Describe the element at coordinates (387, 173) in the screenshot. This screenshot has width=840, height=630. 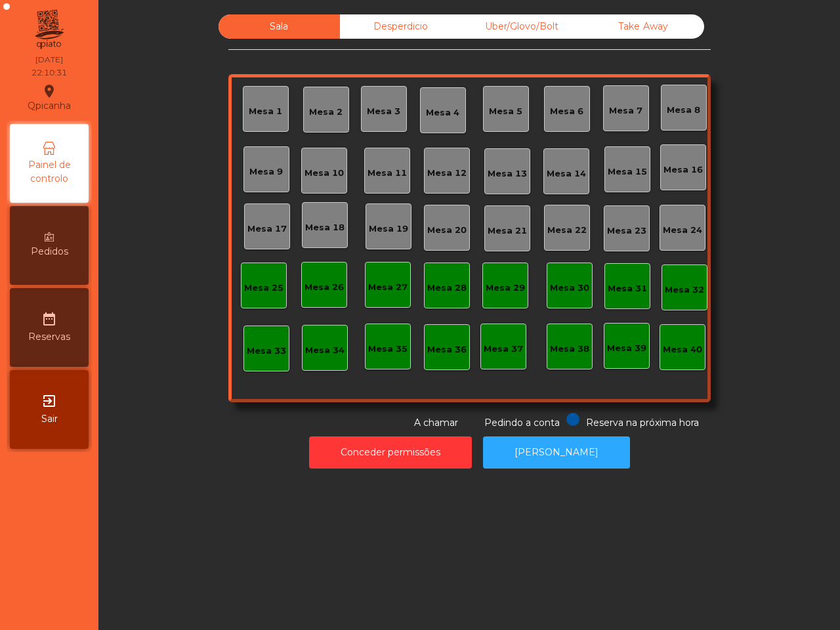
I see `div: Mesa 11` at that location.